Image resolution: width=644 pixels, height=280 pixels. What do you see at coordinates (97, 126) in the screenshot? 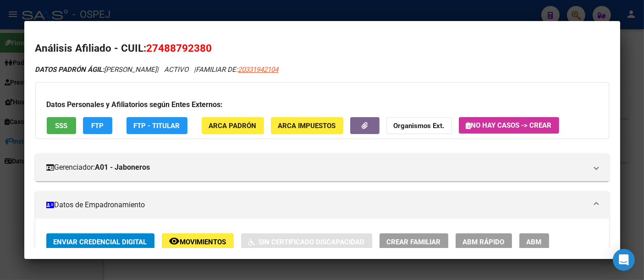
I see `span: FTP` at bounding box center [97, 126].